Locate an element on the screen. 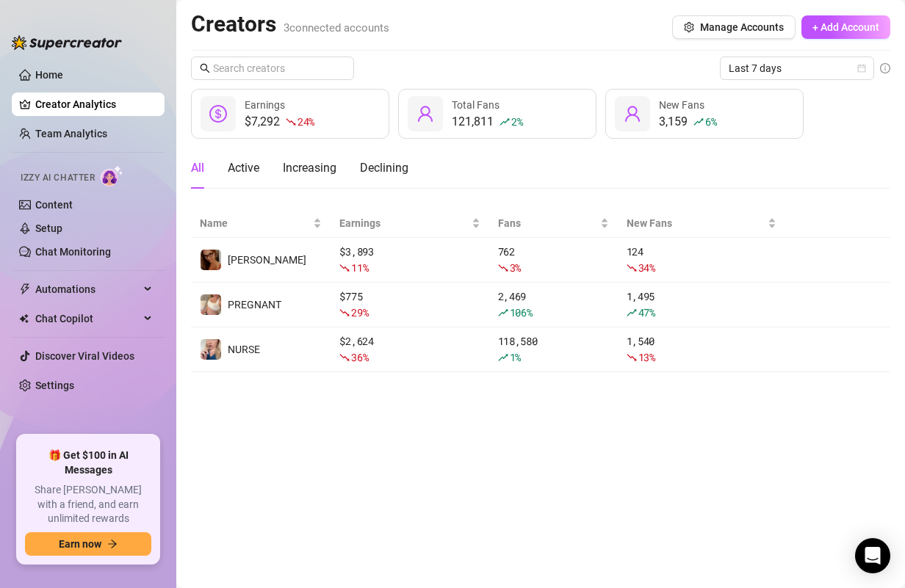  span: 106 % is located at coordinates (521, 312).